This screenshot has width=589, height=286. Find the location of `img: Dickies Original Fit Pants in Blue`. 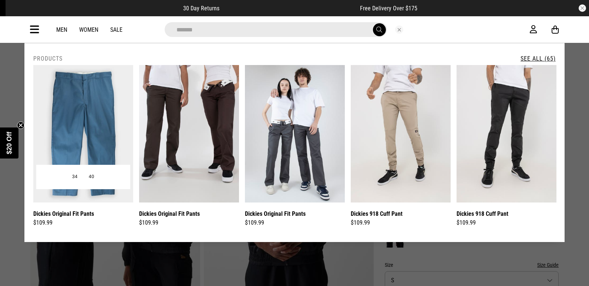

img: Dickies Original Fit Pants in Blue is located at coordinates (83, 134).